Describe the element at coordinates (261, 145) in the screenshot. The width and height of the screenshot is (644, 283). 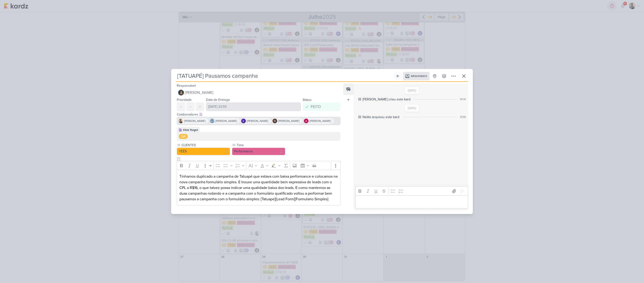
I see `label: Time` at that location.